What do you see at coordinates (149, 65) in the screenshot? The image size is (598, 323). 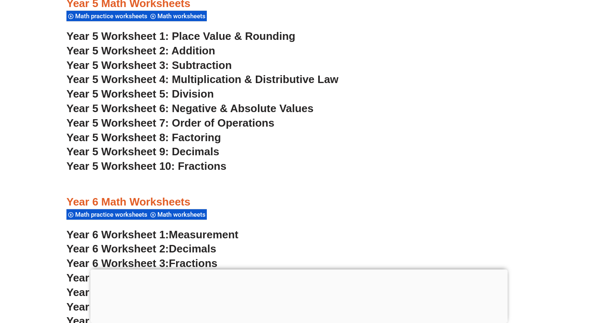 I see `span: Year 5 Worksheet 3: Subtraction` at bounding box center [149, 65].